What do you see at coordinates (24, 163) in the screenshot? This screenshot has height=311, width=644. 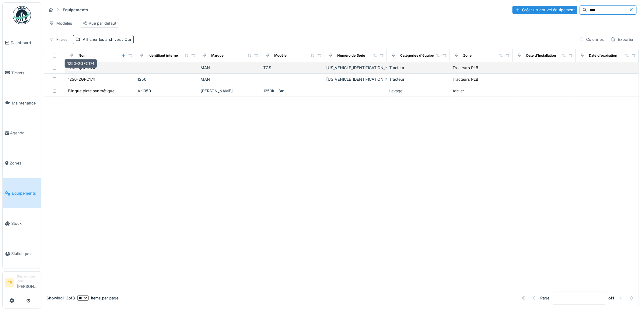 I see `span: Zones` at bounding box center [24, 163].